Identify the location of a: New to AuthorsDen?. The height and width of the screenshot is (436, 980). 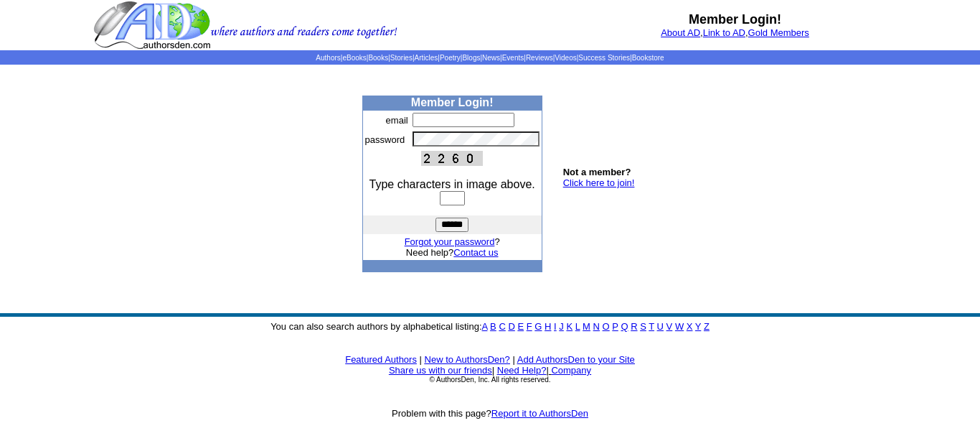
(467, 359).